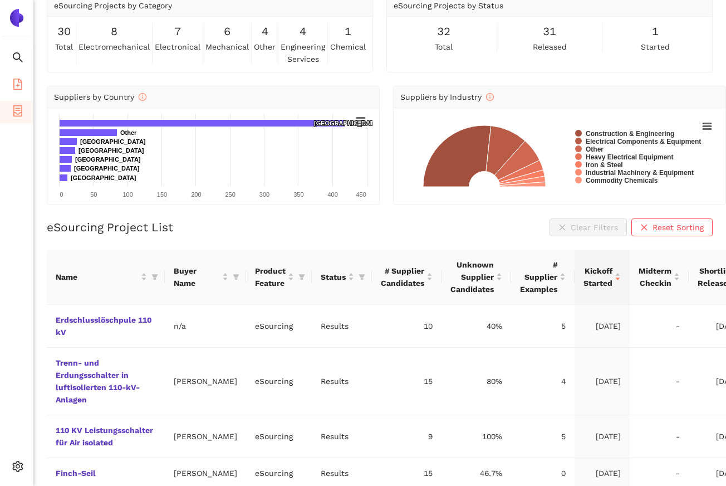 Image resolution: width=726 pixels, height=486 pixels. What do you see at coordinates (656, 31) in the screenshot?
I see `span: 1` at bounding box center [656, 31].